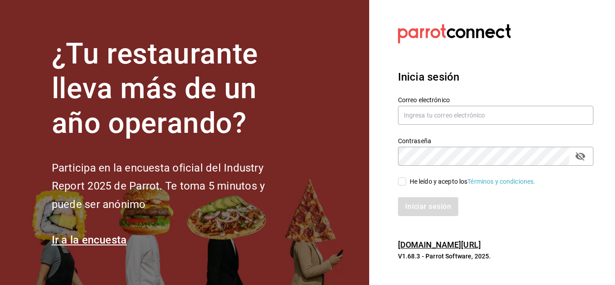  Describe the element at coordinates (496, 115) in the screenshot. I see `input: Ingresa tu correo electrónico` at that location.